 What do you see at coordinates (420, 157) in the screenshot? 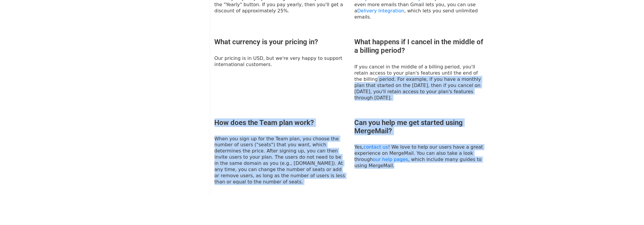
I see `p: Yes, ! We love to help our users have a great experience on MergeMail. You can also take a look t...` at bounding box center [420, 157].